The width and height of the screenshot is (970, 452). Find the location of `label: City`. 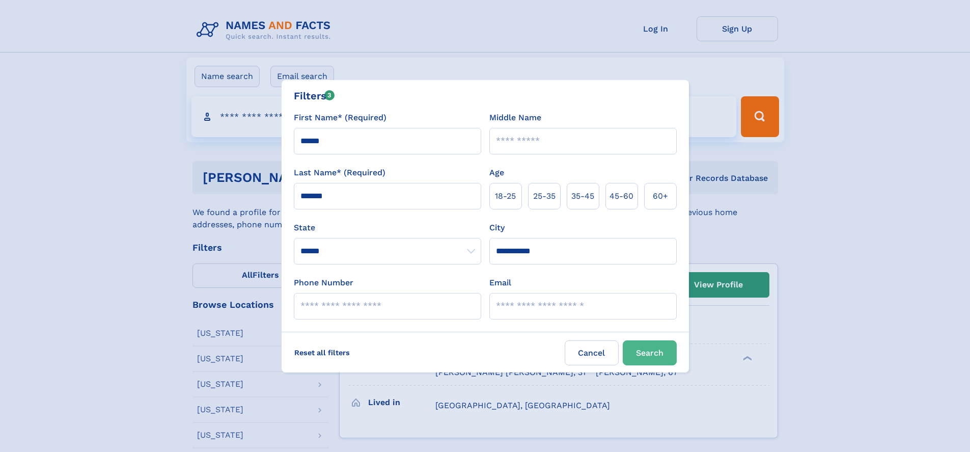

label: City is located at coordinates (497, 228).